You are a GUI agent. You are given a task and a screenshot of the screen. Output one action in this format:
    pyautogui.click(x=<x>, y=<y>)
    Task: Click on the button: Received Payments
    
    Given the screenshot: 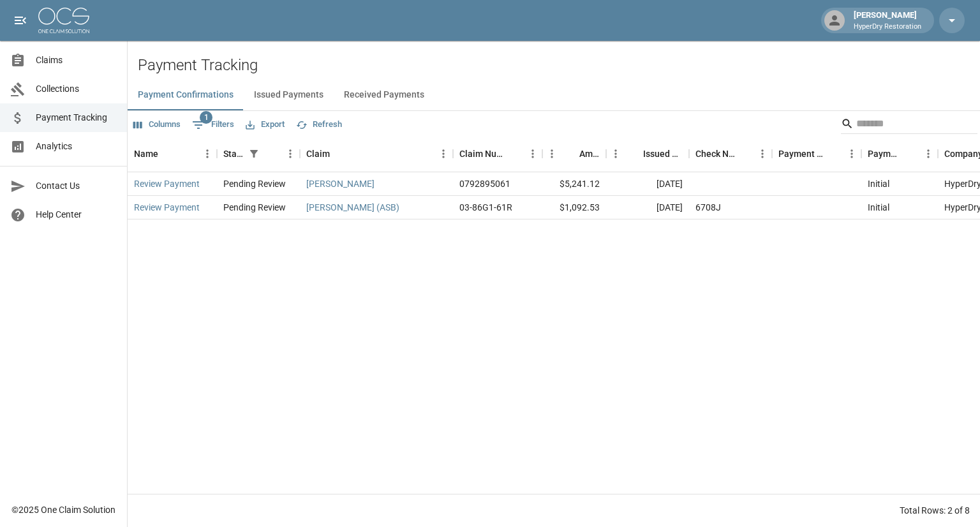 What is the action you would take?
    pyautogui.click(x=384, y=95)
    